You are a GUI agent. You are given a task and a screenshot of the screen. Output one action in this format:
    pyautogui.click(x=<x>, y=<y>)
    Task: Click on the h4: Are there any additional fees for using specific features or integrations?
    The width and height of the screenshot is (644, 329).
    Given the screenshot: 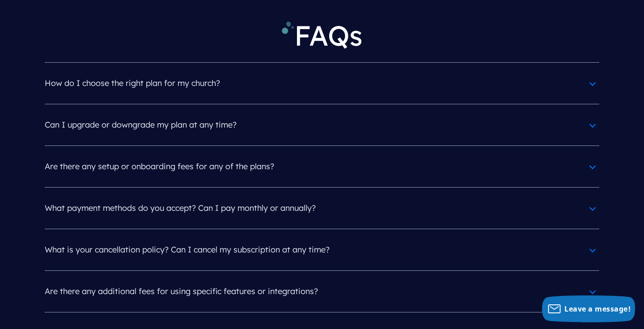 What is the action you would take?
    pyautogui.click(x=322, y=291)
    